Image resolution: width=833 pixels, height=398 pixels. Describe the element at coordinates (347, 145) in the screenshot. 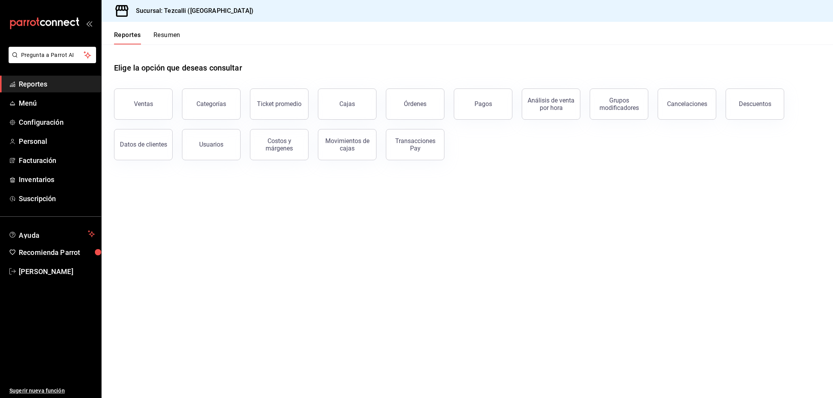

I see `div: Movimientos de cajas` at that location.